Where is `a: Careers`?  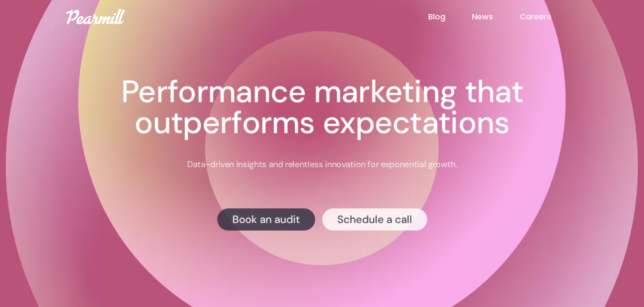
a: Careers is located at coordinates (548, 17).